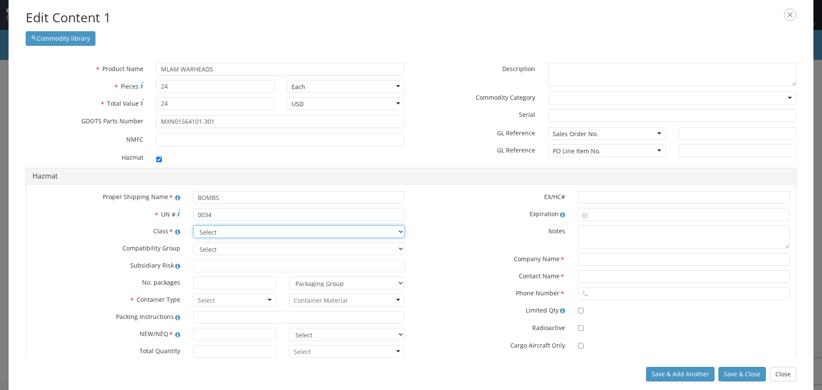  Describe the element at coordinates (132, 157) in the screenshot. I see `span: Hazmat` at that location.